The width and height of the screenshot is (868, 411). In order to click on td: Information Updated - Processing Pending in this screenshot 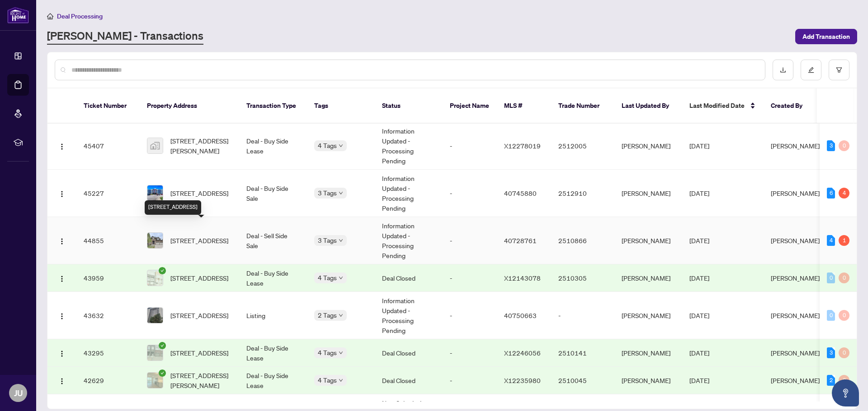, I will do `click(408, 240)`.